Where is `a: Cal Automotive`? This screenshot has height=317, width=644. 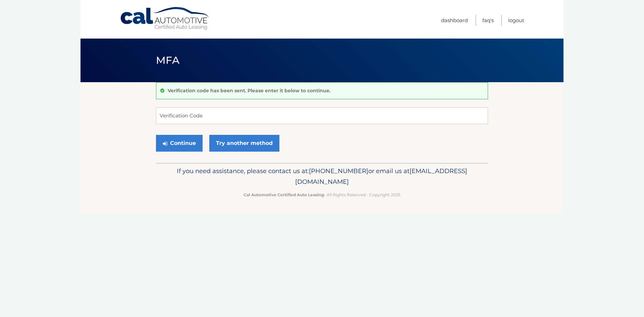 a: Cal Automotive is located at coordinates (165, 18).